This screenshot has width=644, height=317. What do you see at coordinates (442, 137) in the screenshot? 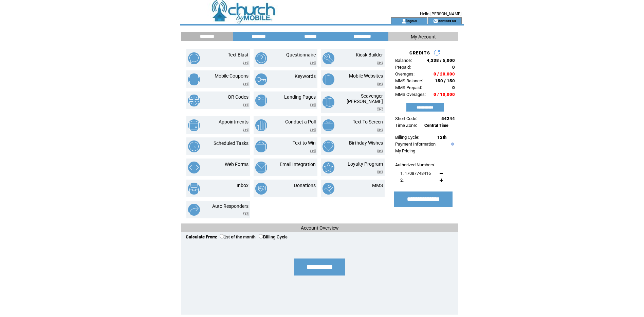
I see `span: 12th` at bounding box center [442, 137].